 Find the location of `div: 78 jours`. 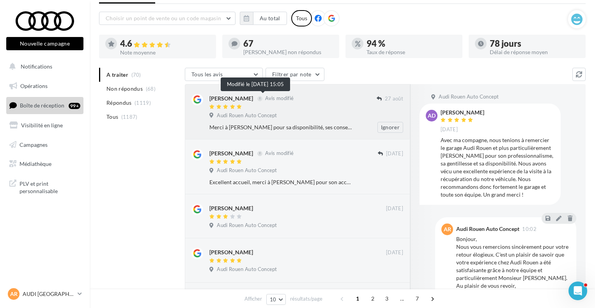

div: 78 jours is located at coordinates (534, 44).